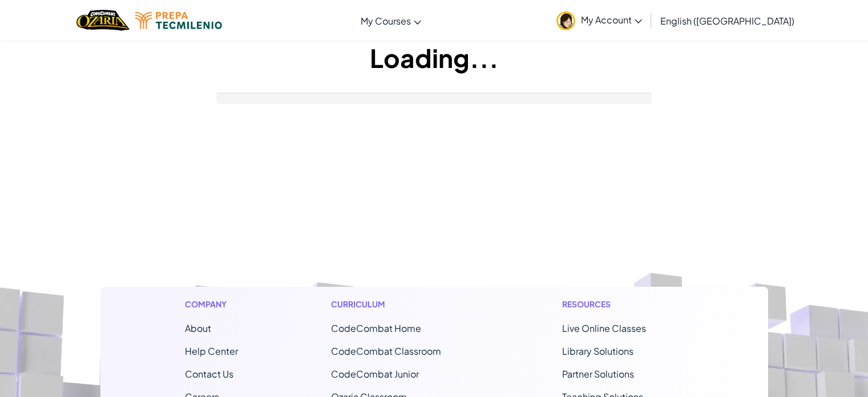 The width and height of the screenshot is (868, 397). Describe the element at coordinates (400, 304) in the screenshot. I see `h1: Curriculum` at that location.